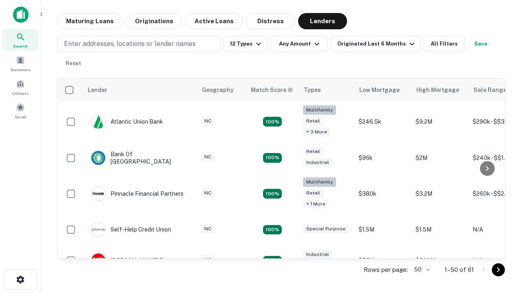 The height and width of the screenshot is (293, 522). I want to click on div: Capitalize uses an advanced AI algorithm to match your search with the best lender. The match sco..., so click(272, 90).